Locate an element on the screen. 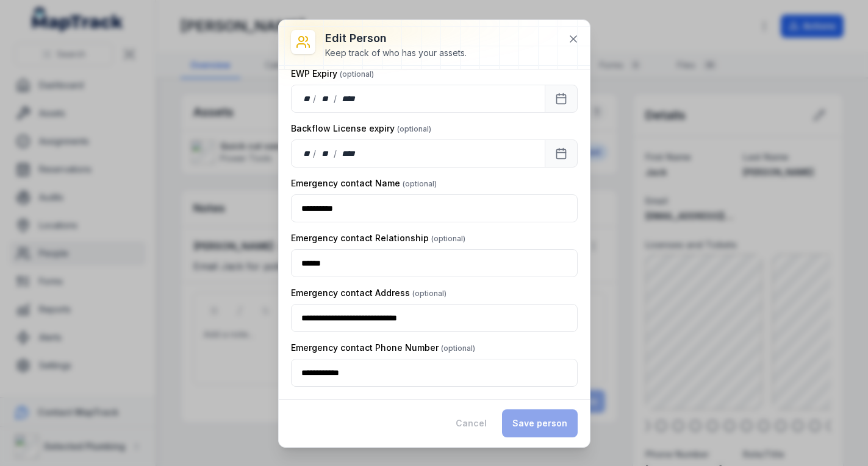 Image resolution: width=868 pixels, height=466 pixels. div: Keep track of who has your assets. is located at coordinates (396, 53).